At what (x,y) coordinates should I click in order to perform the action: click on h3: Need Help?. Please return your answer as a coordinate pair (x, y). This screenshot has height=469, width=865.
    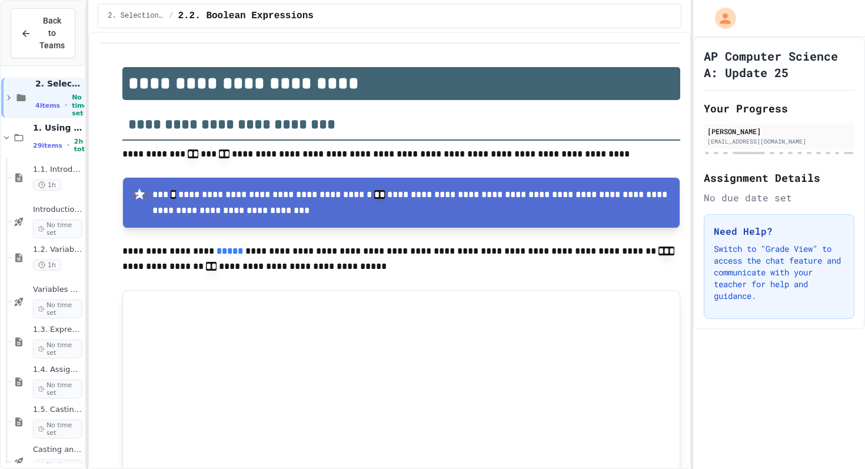
    Looking at the image, I should click on (779, 231).